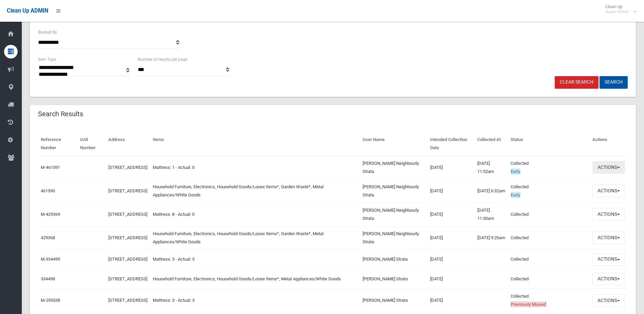  Describe the element at coordinates (255, 279) in the screenshot. I see `td: Household Furniture, Electronics, Household Goods/Loose Items*, Metal Appliances/White Goods` at that location.